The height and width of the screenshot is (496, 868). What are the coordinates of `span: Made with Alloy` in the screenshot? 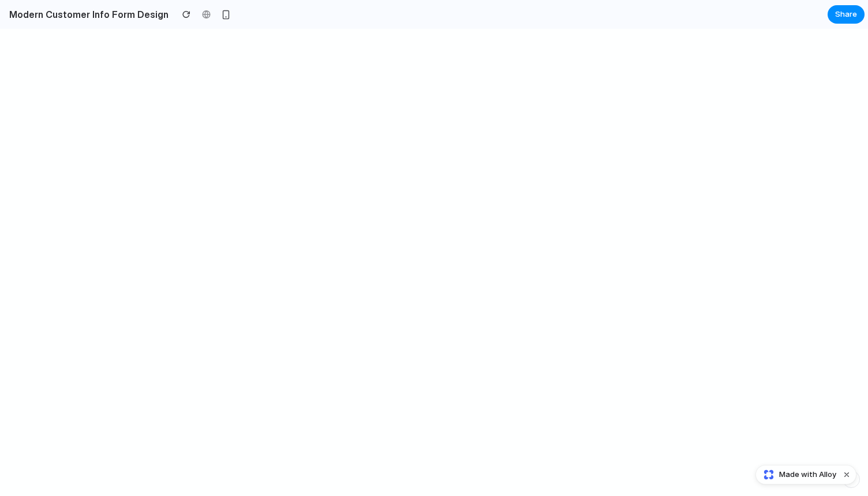 It's located at (808, 474).